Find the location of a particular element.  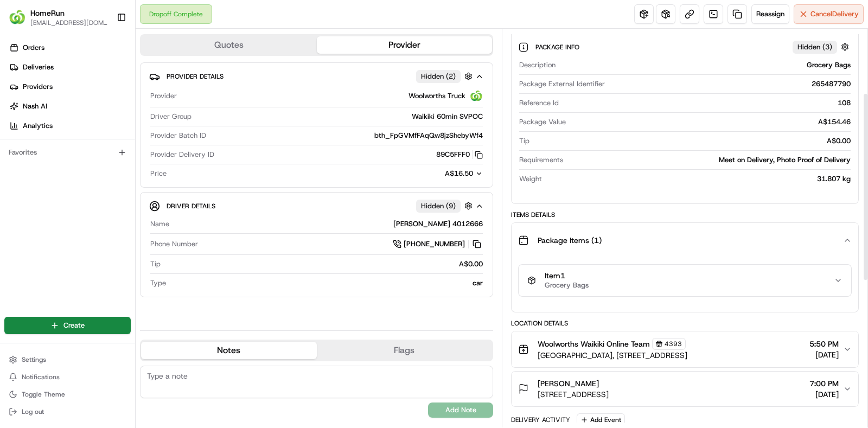

span: HomeRun is located at coordinates (47, 13).